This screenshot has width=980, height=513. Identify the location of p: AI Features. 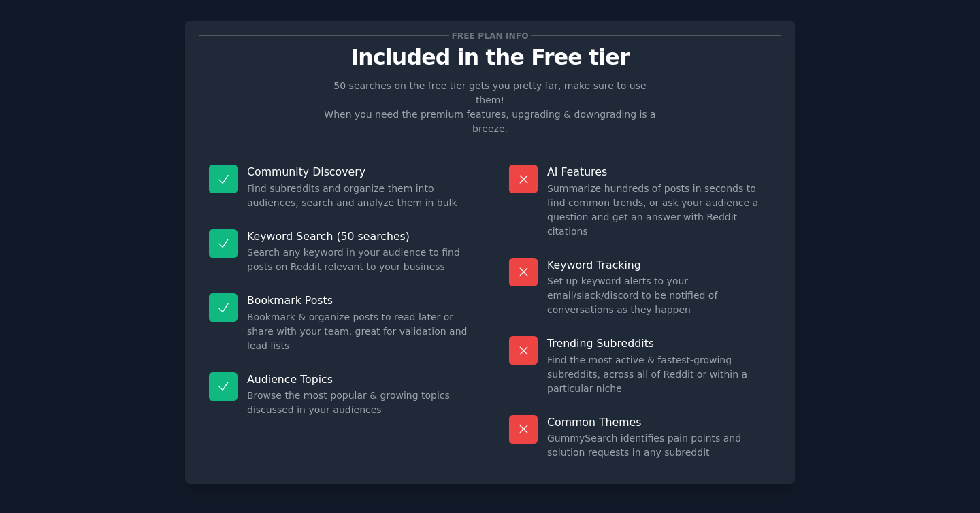
(659, 171).